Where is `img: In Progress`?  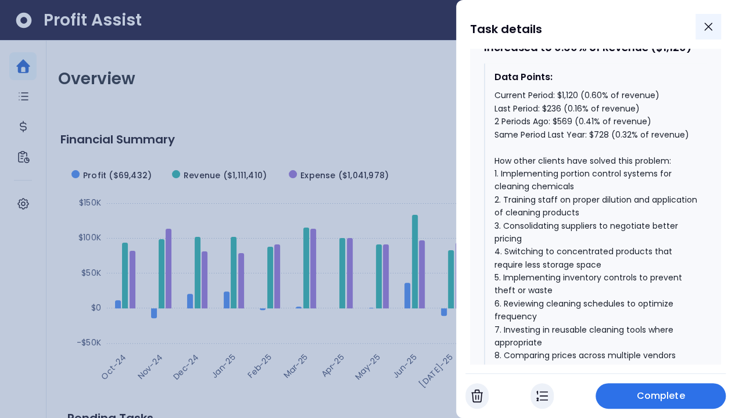 img: In Progress is located at coordinates (542, 396).